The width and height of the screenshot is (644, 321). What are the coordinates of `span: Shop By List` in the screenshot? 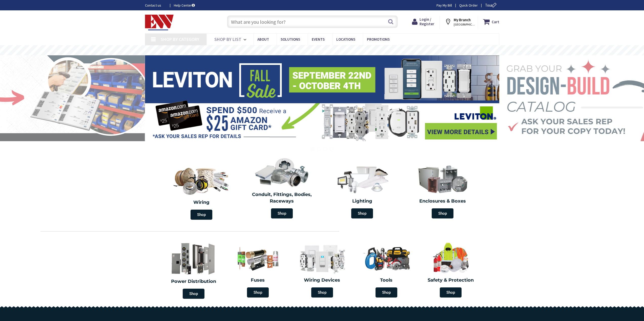 It's located at (228, 39).